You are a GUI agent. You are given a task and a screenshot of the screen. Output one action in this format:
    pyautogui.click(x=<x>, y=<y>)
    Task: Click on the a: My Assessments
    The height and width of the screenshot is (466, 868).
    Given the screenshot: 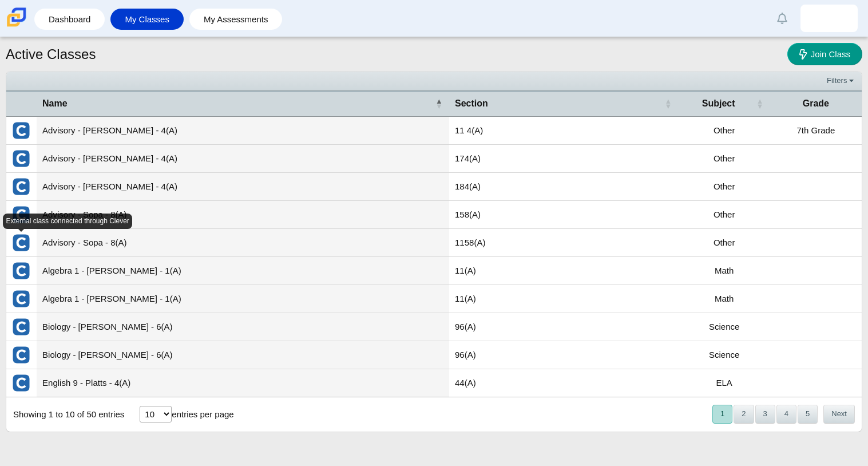 What is the action you would take?
    pyautogui.click(x=236, y=19)
    